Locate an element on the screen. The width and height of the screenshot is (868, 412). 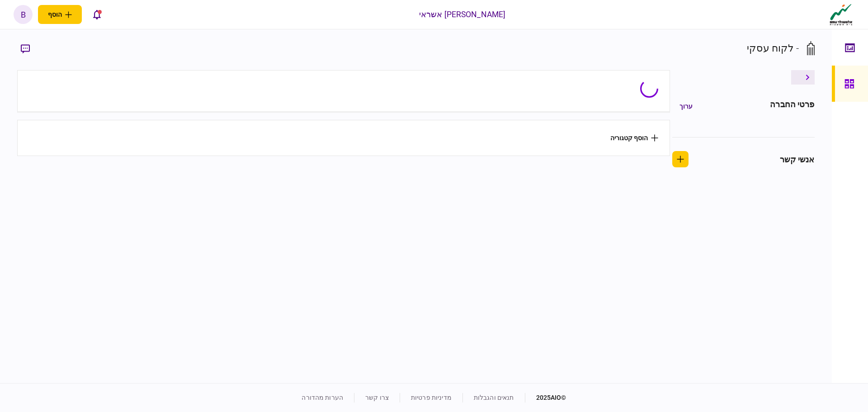
button: b is located at coordinates (23, 15).